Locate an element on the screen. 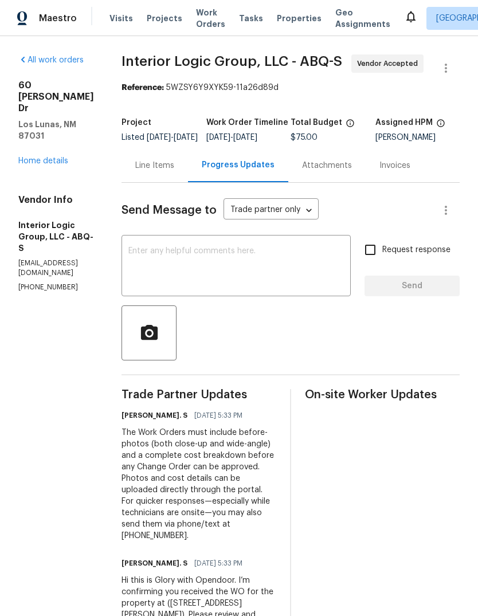  h5: Total Budget is located at coordinates (316, 123).